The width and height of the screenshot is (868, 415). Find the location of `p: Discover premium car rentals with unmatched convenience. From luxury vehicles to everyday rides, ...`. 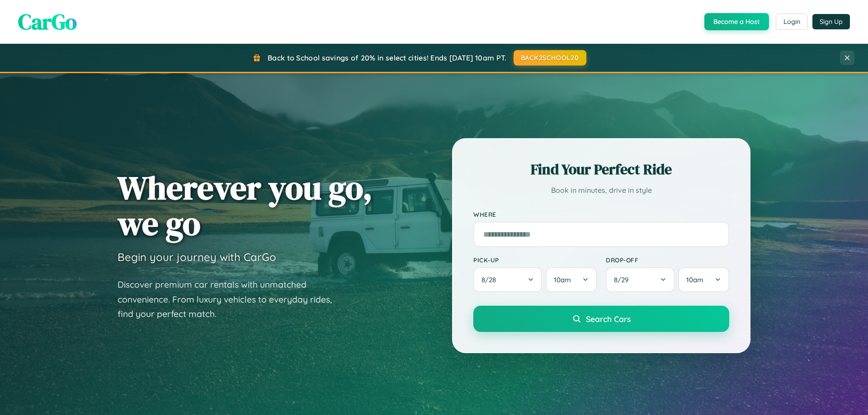

p: Discover premium car rentals with unmatched convenience. From luxury vehicles to everyday rides, ... is located at coordinates (231, 299).